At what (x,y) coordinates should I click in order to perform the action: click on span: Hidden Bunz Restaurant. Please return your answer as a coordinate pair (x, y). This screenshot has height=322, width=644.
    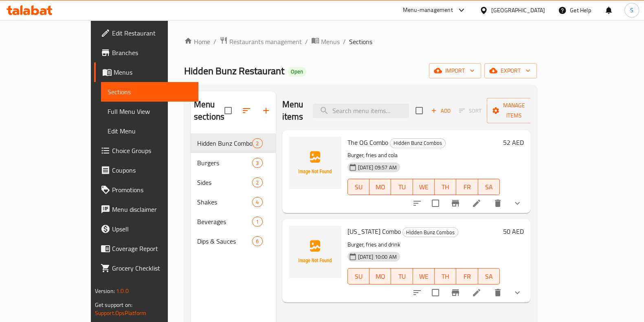
    Looking at the image, I should click on (234, 71).